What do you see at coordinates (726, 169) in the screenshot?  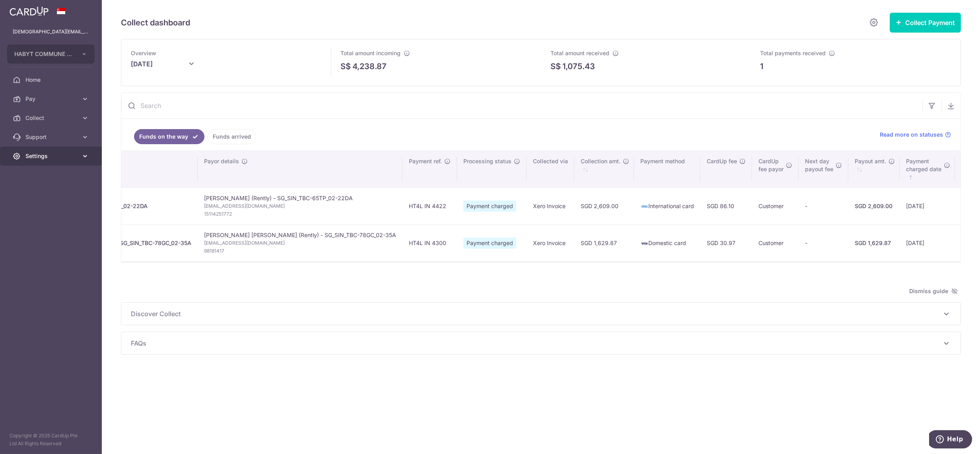 I see `th: CardUp fee` at bounding box center [726, 169].